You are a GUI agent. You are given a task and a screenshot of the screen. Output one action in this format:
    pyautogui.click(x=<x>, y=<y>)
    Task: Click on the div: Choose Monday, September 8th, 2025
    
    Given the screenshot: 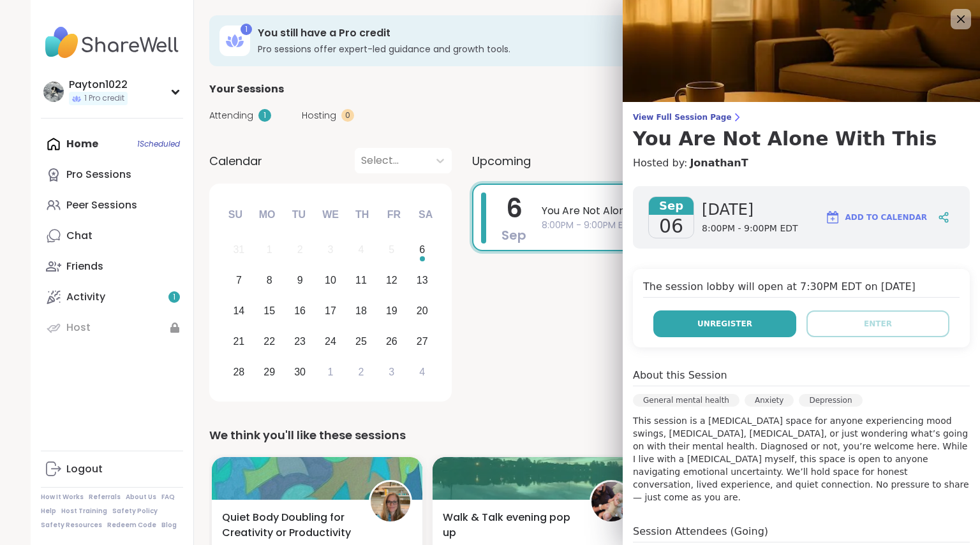 What is the action you would take?
    pyautogui.click(x=269, y=280)
    